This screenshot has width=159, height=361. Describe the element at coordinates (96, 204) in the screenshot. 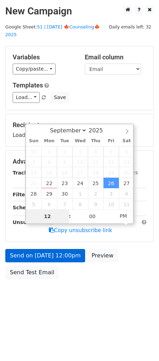

I see `span: October 9, 2025` at that location.